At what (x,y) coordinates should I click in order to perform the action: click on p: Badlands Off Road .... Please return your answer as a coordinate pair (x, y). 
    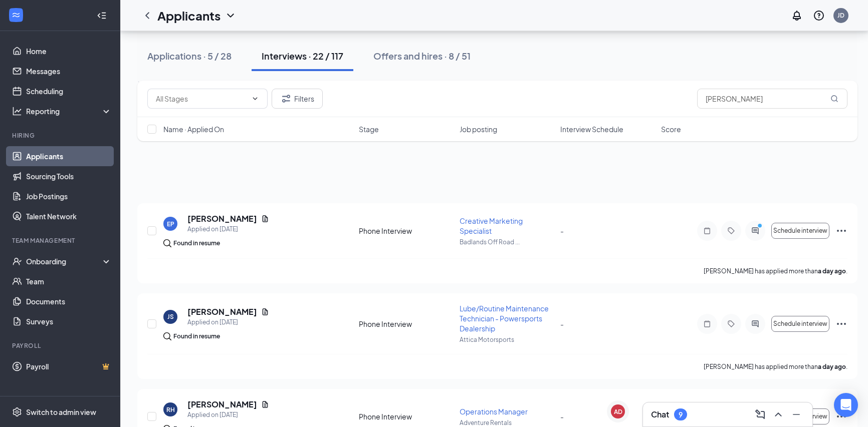
    Looking at the image, I should click on (506, 242).